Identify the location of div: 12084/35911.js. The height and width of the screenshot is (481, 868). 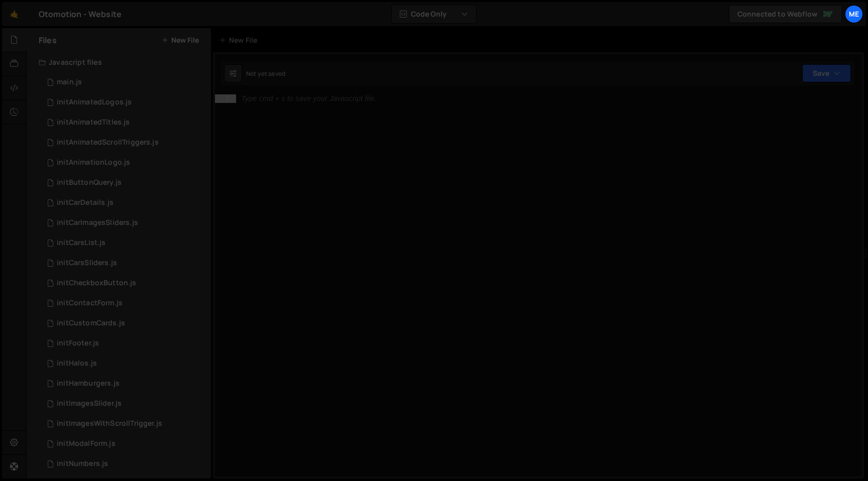
(124, 464).